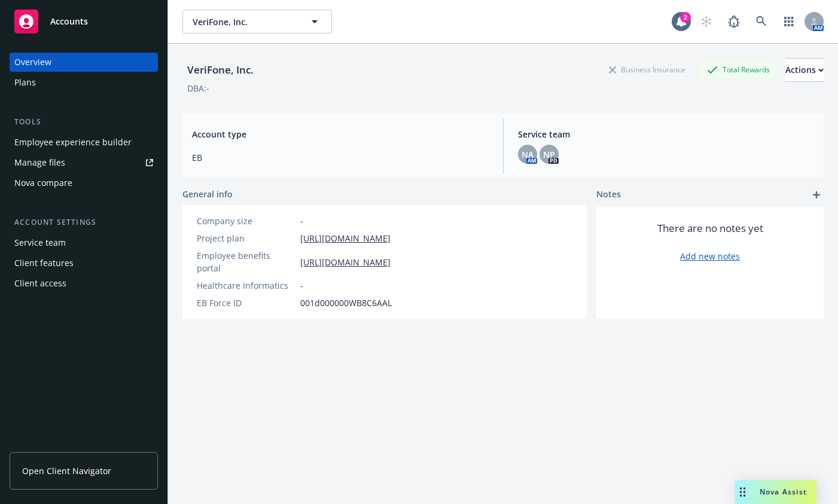 The width and height of the screenshot is (838, 504). Describe the element at coordinates (742, 492) in the screenshot. I see `div: Drag to move` at that location.